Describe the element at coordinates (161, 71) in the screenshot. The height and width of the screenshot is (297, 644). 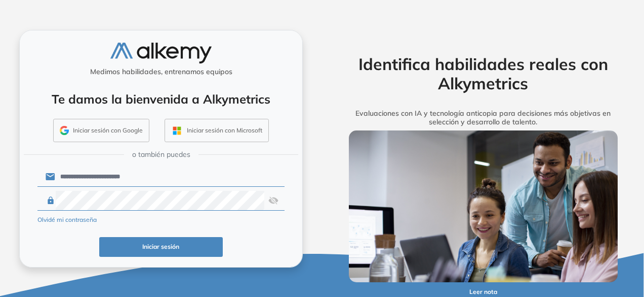
I see `h5: Medimos habilidades, entrenamos equipos` at that location.